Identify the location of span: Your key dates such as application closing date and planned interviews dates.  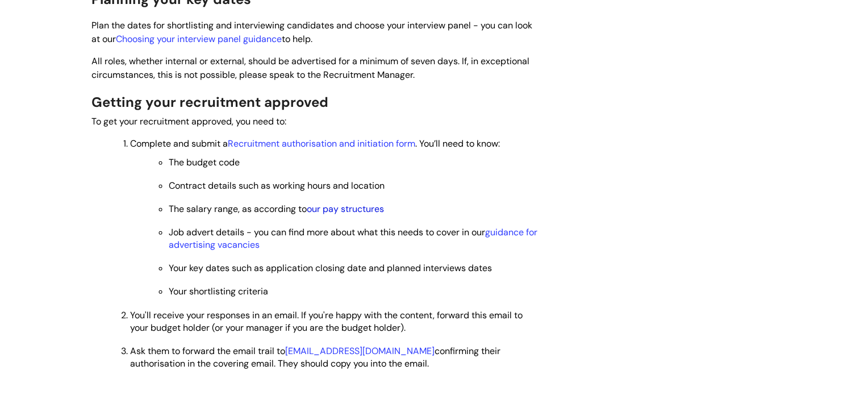
(330, 268).